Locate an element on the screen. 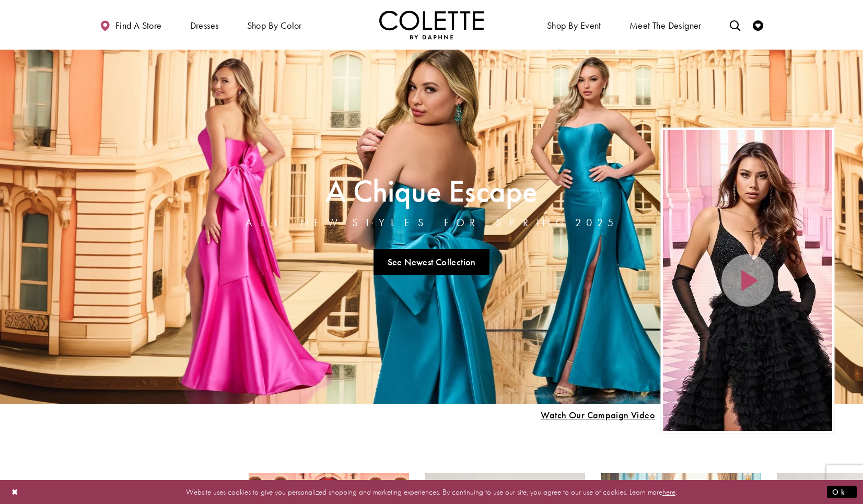 The height and width of the screenshot is (504, 863). p: Website uses cookies to give you personalized shopping and marketing experiences. By continuing t... is located at coordinates (432, 492).